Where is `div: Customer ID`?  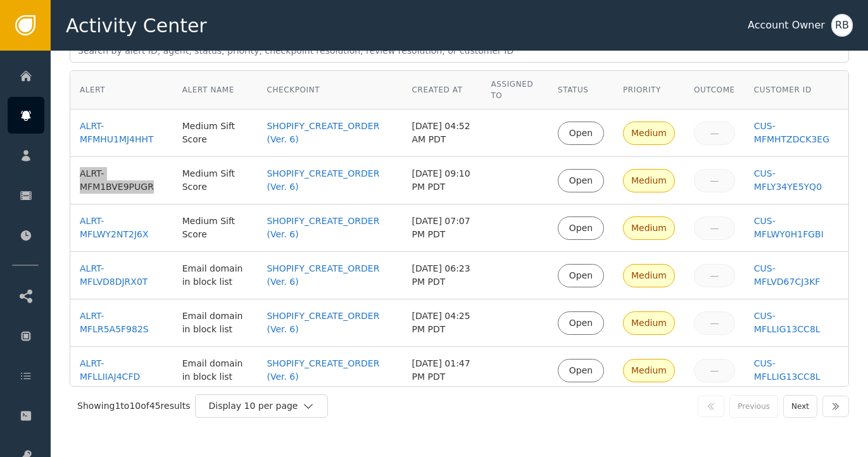
div: Customer ID is located at coordinates (796, 90).